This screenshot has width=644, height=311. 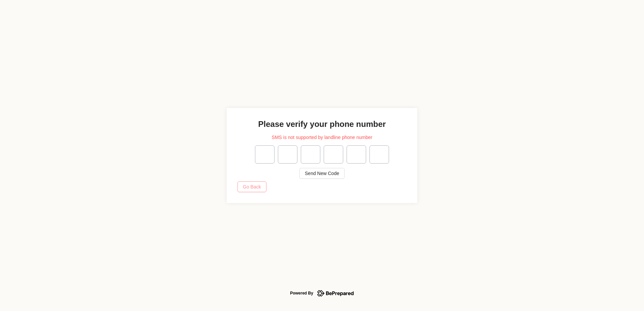 I want to click on h3: Please verify your phone number, so click(x=322, y=124).